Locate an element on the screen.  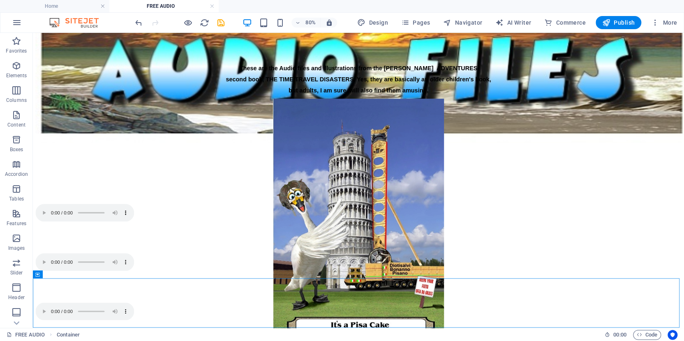
button: Commerce is located at coordinates (565, 23).